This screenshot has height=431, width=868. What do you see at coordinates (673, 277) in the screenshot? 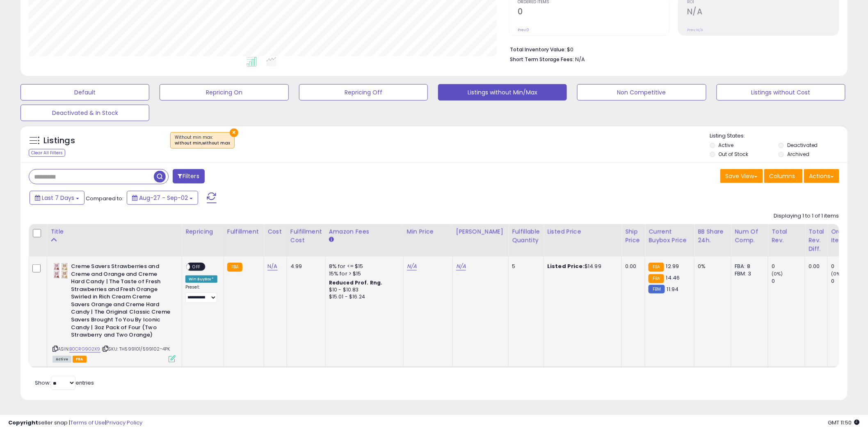
I see `span: 14.46` at bounding box center [673, 277].